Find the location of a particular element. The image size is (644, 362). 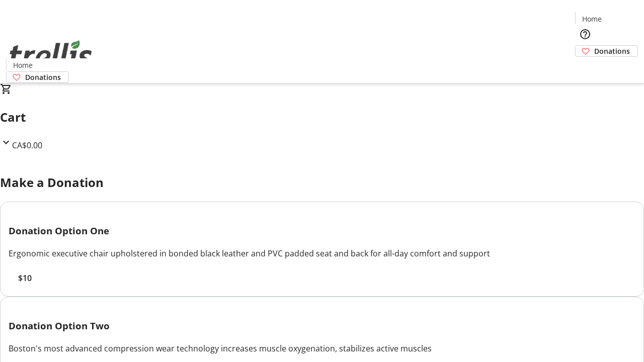

span: $10 is located at coordinates (25, 278).